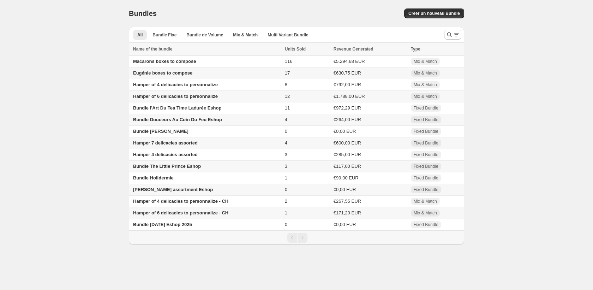  What do you see at coordinates (165, 143) in the screenshot?
I see `span: Hamper 7 delicacies assorted` at bounding box center [165, 143].